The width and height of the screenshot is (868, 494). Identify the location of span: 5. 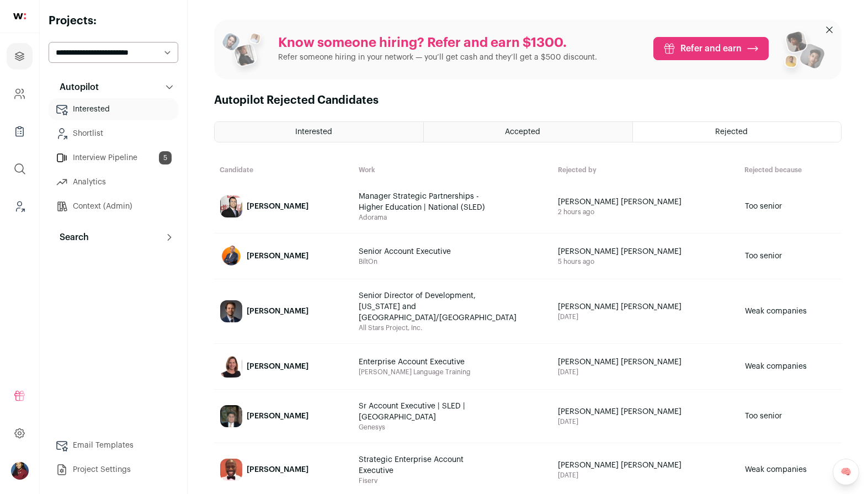
(165, 158).